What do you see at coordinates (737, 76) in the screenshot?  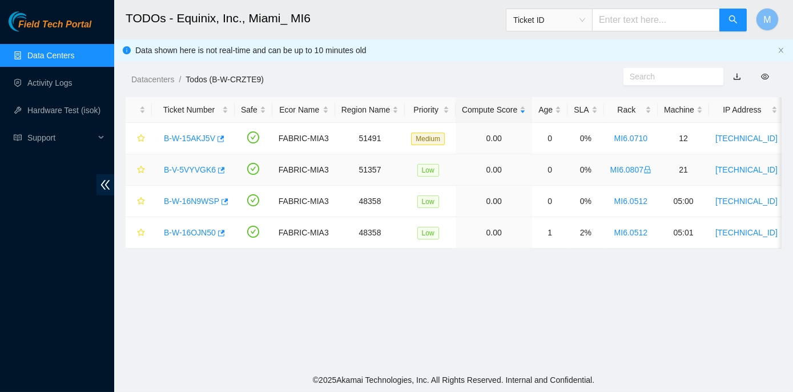 I see `button: download` at bounding box center [737, 76].